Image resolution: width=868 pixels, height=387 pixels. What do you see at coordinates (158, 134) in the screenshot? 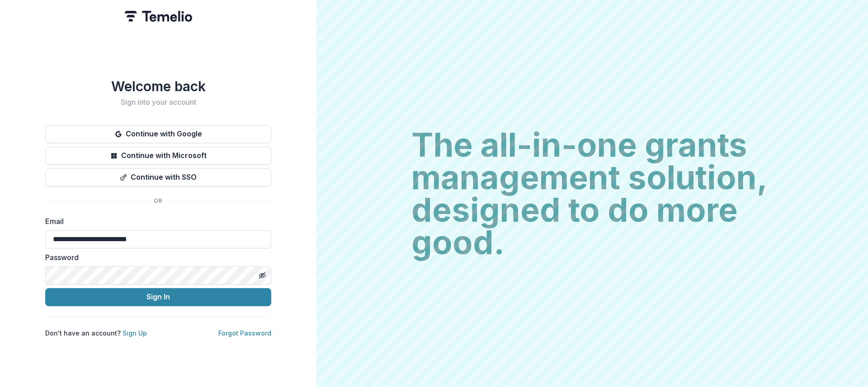
I see `button: Continue with Google` at bounding box center [158, 134].